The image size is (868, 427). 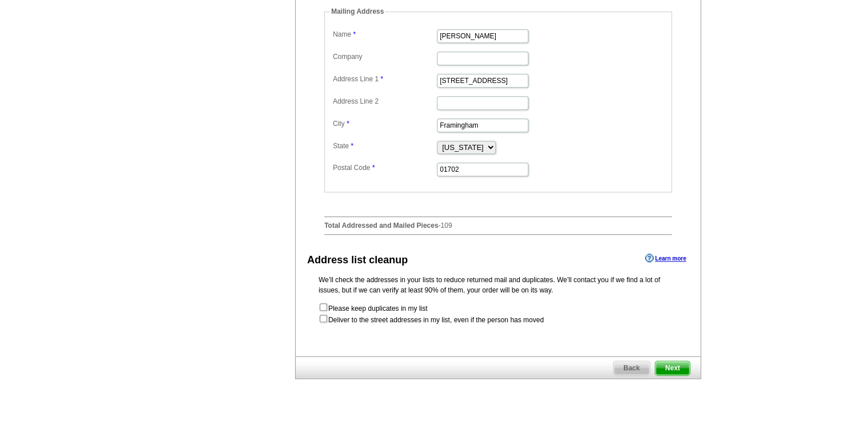 I want to click on legend: Mailing Address, so click(x=358, y=12).